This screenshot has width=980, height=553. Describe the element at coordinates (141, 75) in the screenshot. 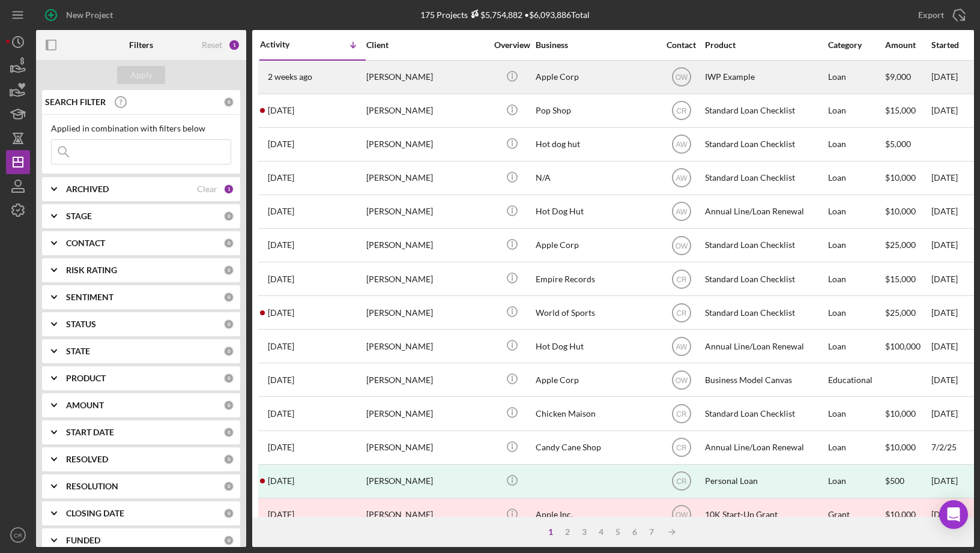

I see `div: Apply` at that location.